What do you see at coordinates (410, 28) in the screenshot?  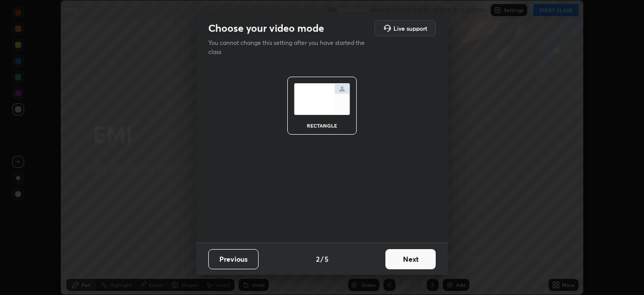 I see `h5: Live support` at bounding box center [410, 28].